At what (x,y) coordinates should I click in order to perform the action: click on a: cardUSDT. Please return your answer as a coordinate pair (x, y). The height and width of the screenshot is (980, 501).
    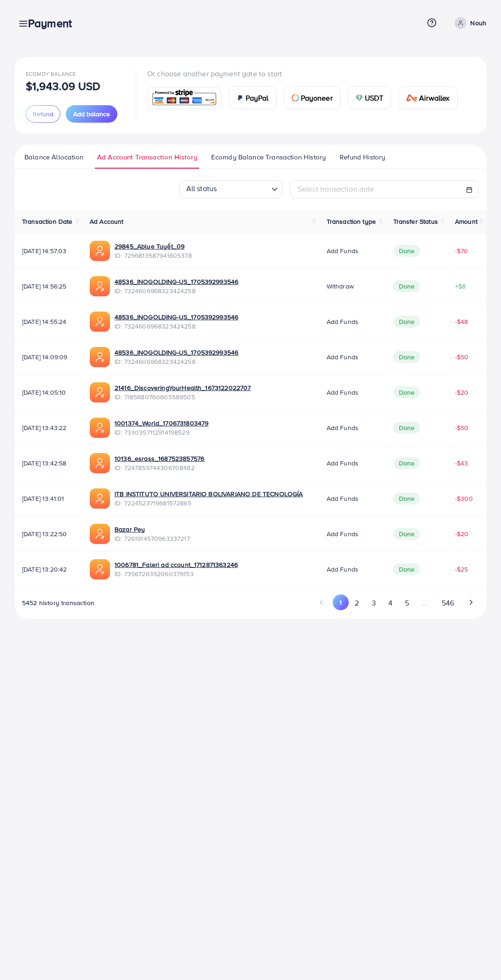
    Looking at the image, I should click on (369, 98).